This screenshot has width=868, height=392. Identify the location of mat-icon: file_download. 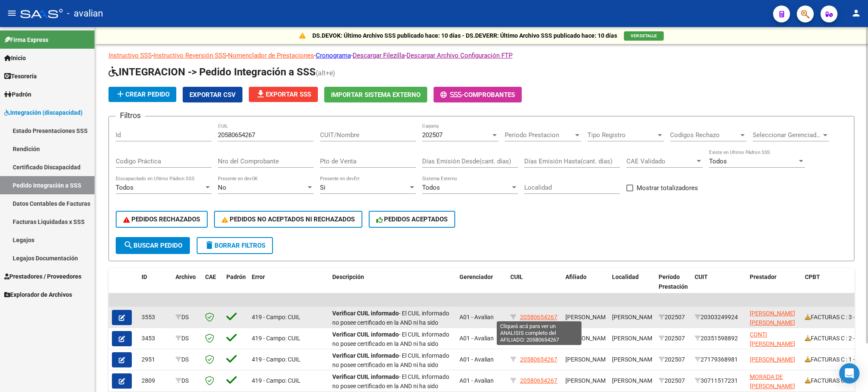
(261, 94).